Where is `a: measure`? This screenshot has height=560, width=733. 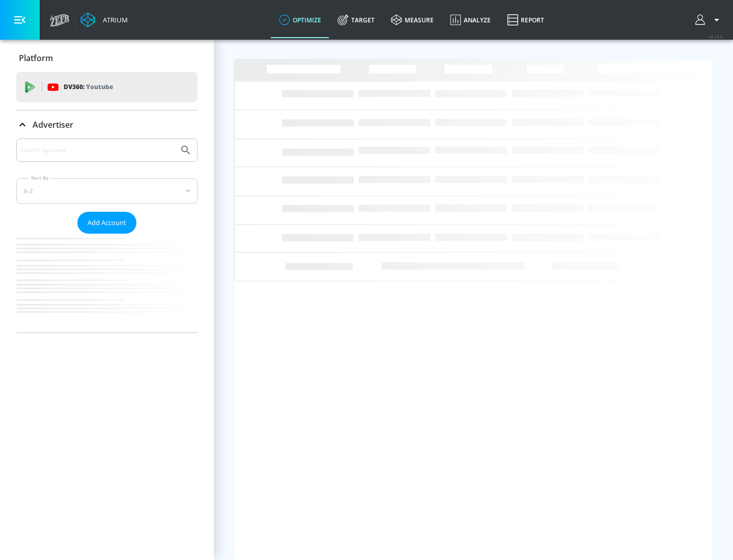 a: measure is located at coordinates (412, 20).